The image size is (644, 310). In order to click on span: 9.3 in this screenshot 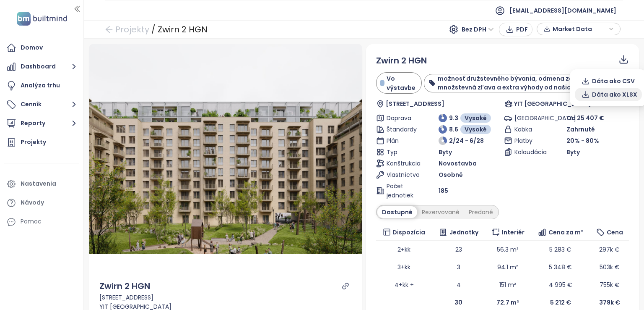, I will do `click(454, 118)`.